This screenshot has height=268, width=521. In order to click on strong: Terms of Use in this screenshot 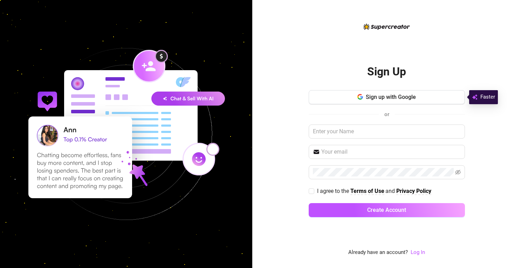, I will do `click(367, 191)`.